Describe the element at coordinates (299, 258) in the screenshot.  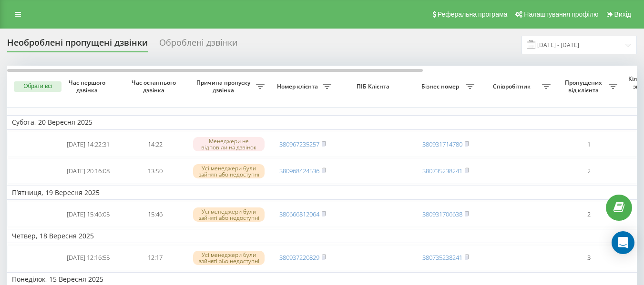
I see `a: 380937220829` at that location.